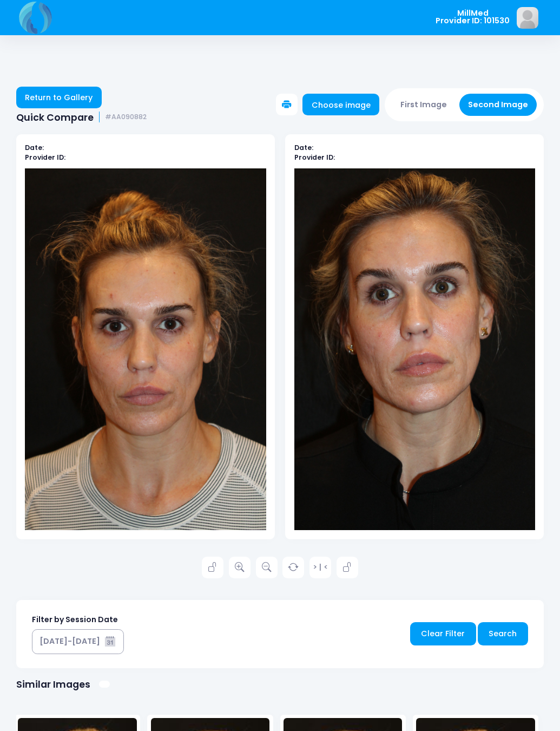 The width and height of the screenshot is (560, 731). What do you see at coordinates (59, 98) in the screenshot?
I see `a: Return to Gallery` at bounding box center [59, 98].